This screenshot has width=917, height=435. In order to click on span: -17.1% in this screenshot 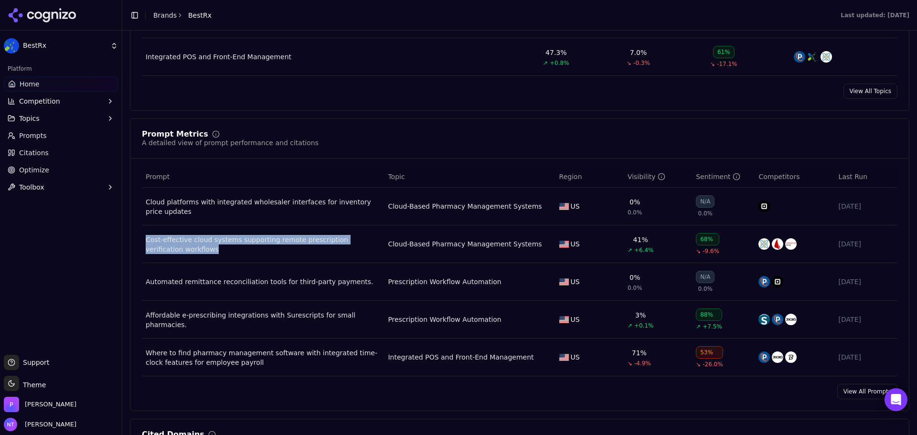, I will do `click(727, 64)`.